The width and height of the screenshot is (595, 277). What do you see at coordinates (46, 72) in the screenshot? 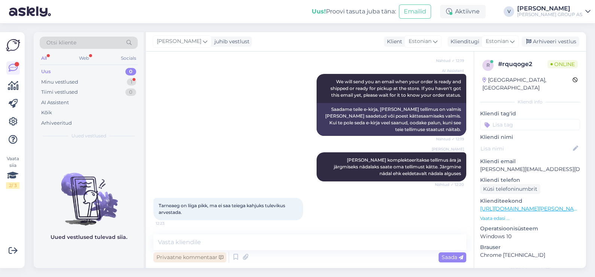
I see `div: Uus` at bounding box center [46, 72].